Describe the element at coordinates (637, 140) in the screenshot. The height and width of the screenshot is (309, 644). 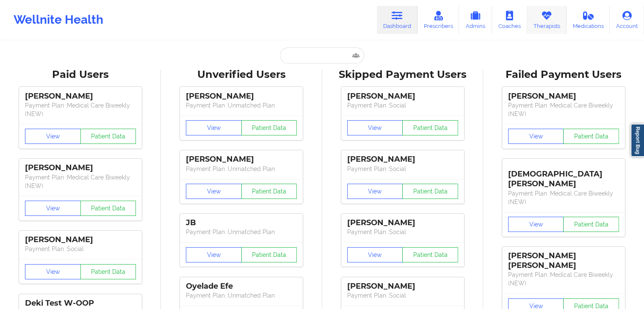
I see `a: Report Bug` at that location.